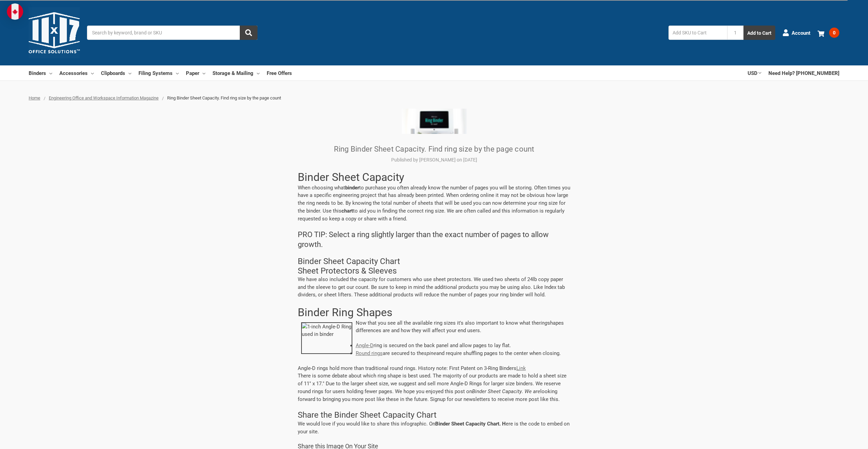 Image resolution: width=868 pixels, height=449 pixels. I want to click on a: Link, so click(521, 369).